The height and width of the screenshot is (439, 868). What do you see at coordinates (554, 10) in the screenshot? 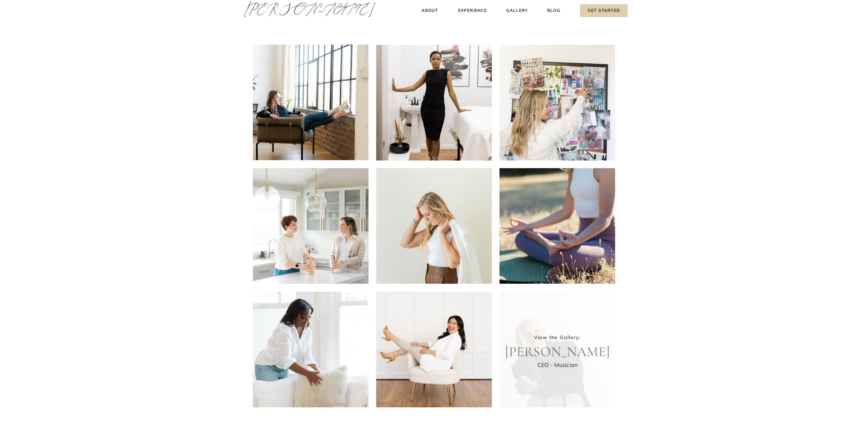
I see `a: Blog` at bounding box center [554, 10].